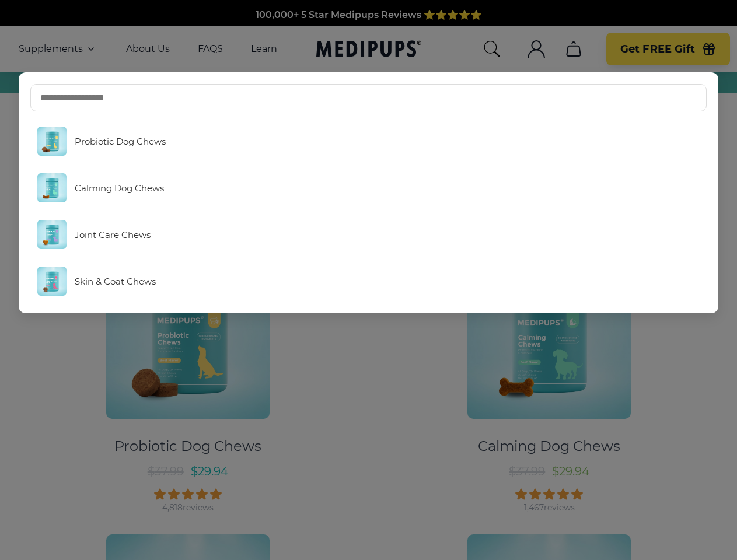 Image resolution: width=737 pixels, height=560 pixels. What do you see at coordinates (119, 188) in the screenshot?
I see `span: Calming Dog Chews` at bounding box center [119, 188].